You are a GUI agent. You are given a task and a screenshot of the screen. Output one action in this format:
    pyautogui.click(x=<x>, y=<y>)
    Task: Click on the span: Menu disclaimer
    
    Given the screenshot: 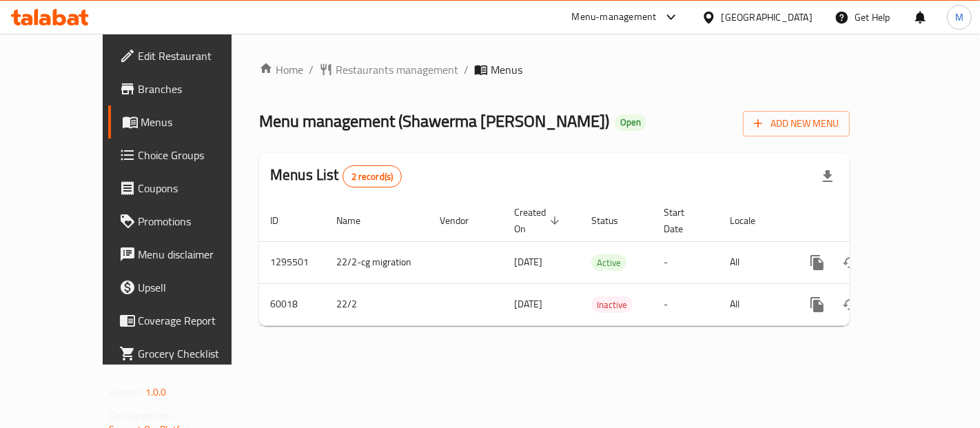 What is the action you would take?
    pyautogui.click(x=197, y=255)
    